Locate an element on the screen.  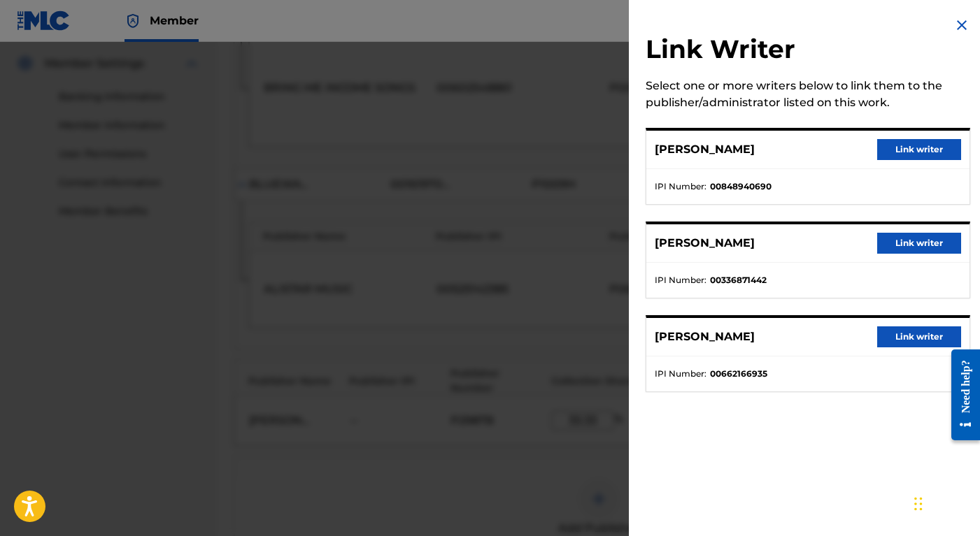
strong: 00662166935 is located at coordinates (738, 374).